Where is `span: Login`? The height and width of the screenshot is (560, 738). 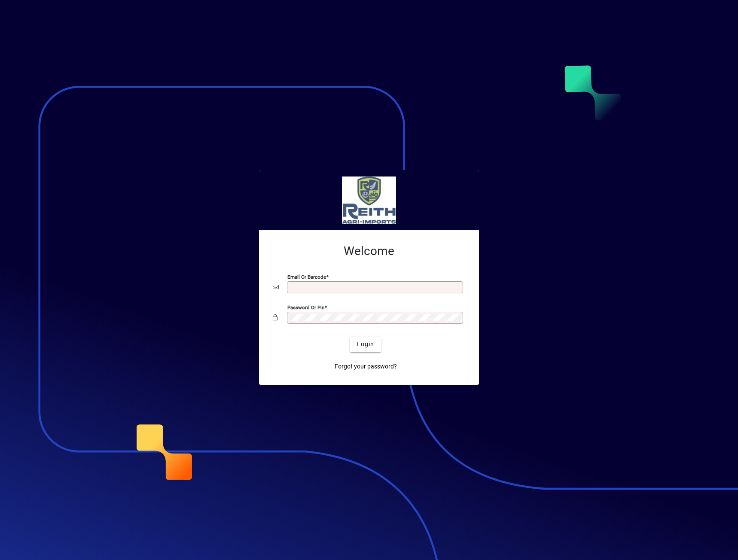
span: Login is located at coordinates (365, 344).